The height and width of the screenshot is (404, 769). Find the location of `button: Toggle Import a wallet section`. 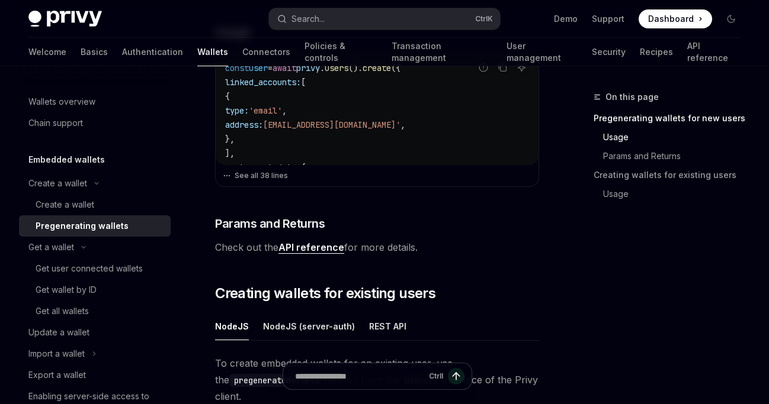

button: Toggle Import a wallet section is located at coordinates (95, 354).